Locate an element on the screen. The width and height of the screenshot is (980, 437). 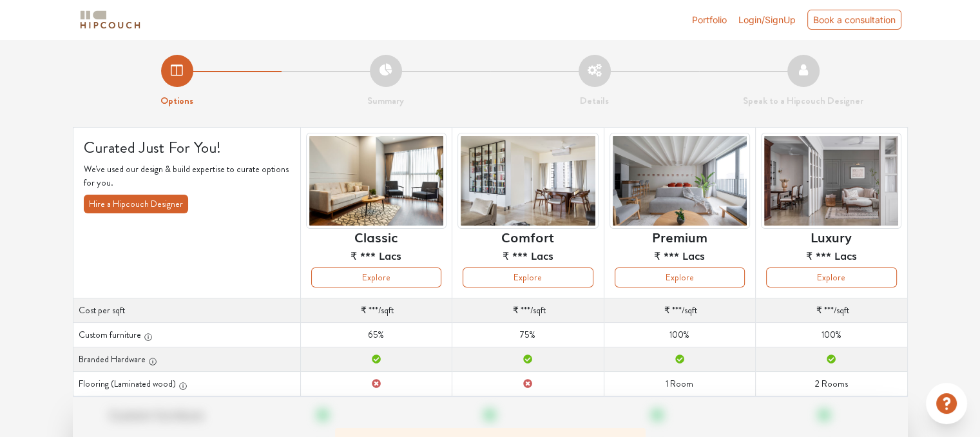
h6: Premium is located at coordinates (680, 237).